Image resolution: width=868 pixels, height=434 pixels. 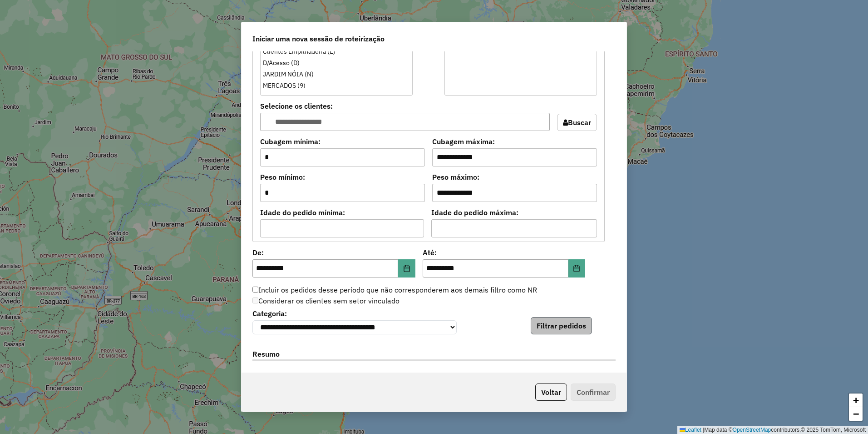 I want to click on button: Voltar, so click(x=551, y=392).